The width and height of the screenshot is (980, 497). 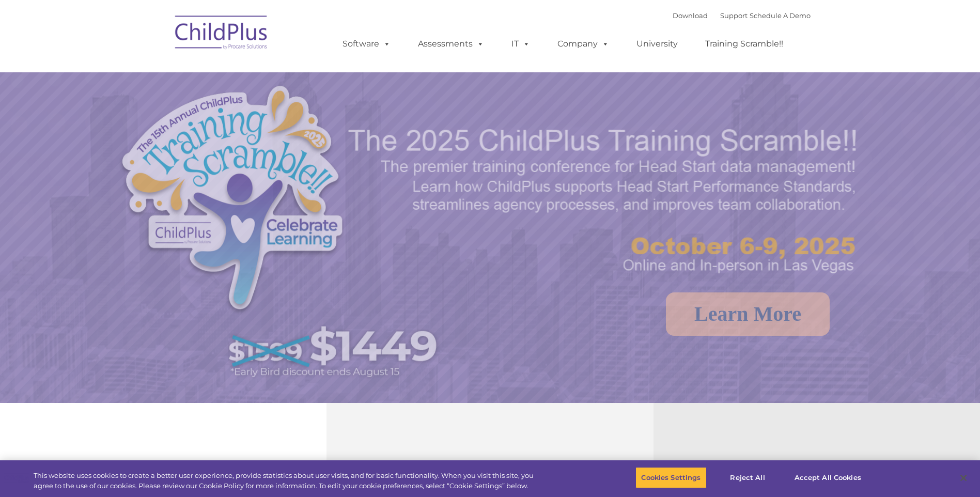 I want to click on a: Company, so click(x=584, y=44).